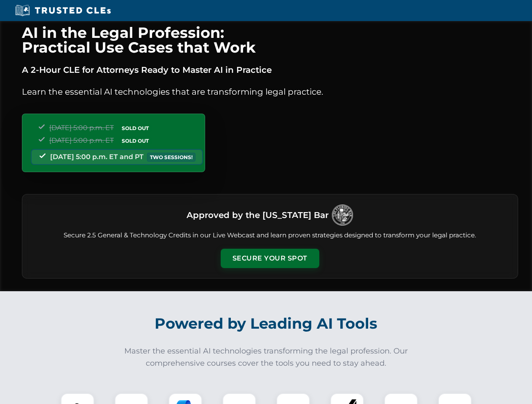  What do you see at coordinates (270, 92) in the screenshot?
I see `p: Learn the essential AI technologies that are transforming legal practice.` at bounding box center [270, 92].